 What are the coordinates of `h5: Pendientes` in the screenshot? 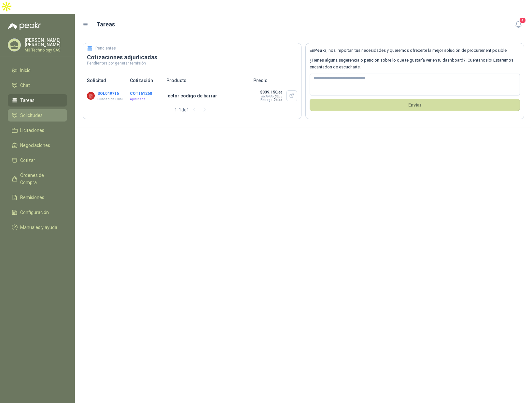 It's located at (105, 48).